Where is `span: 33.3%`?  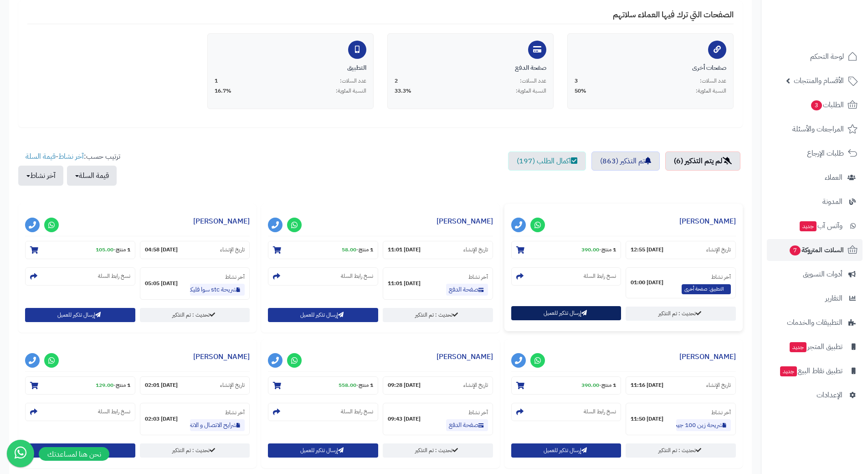 span: 33.3% is located at coordinates (403, 91).